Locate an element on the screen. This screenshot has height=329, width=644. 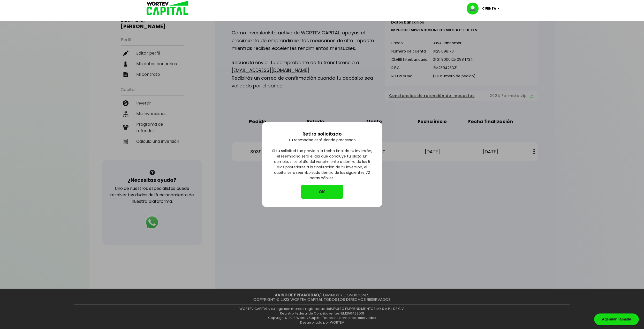
p: Tu reembolso está siendo procesado Si tu solicitud fue previo a la fecha final de tu inversión, e... is located at coordinates (322, 161).